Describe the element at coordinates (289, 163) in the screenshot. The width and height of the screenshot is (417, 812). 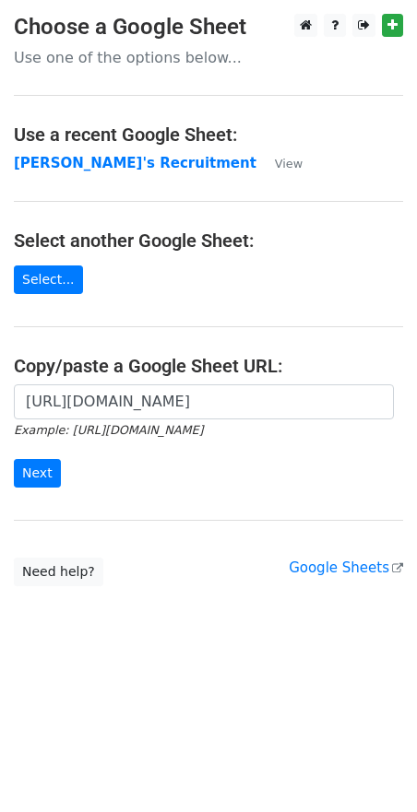
I see `small: View` at that location.